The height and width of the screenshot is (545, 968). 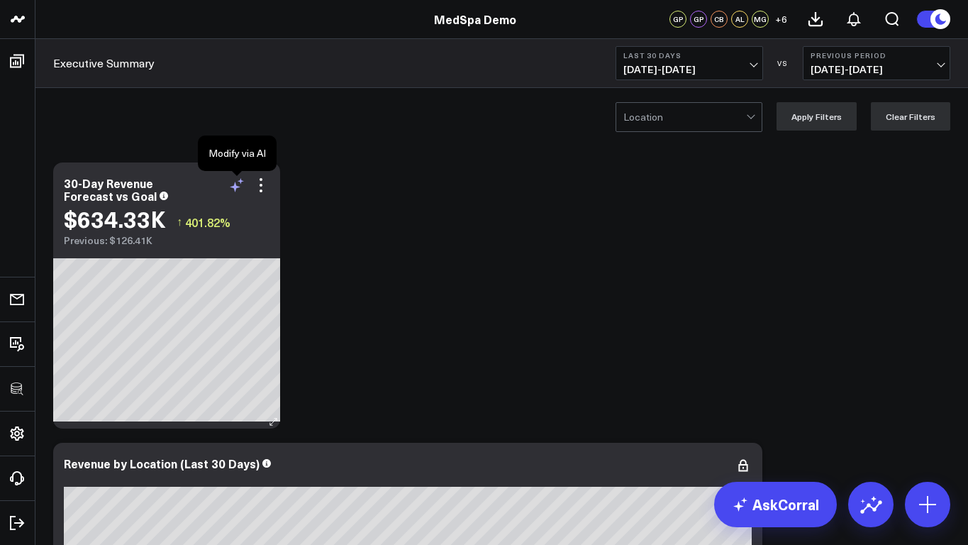 What do you see at coordinates (775, 504) in the screenshot?
I see `a: AskCorral` at bounding box center [775, 504].